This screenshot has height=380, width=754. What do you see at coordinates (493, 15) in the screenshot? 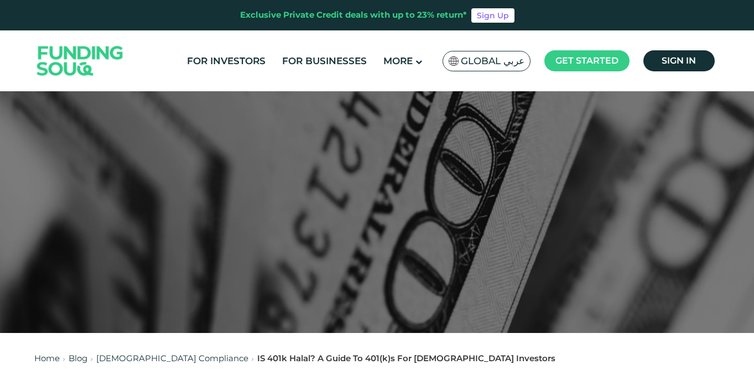
I see `a: Sign Up` at bounding box center [493, 15].